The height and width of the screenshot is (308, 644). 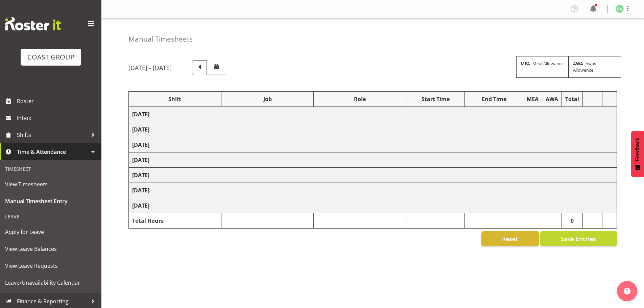 I want to click on span: Inbox, so click(x=57, y=118).